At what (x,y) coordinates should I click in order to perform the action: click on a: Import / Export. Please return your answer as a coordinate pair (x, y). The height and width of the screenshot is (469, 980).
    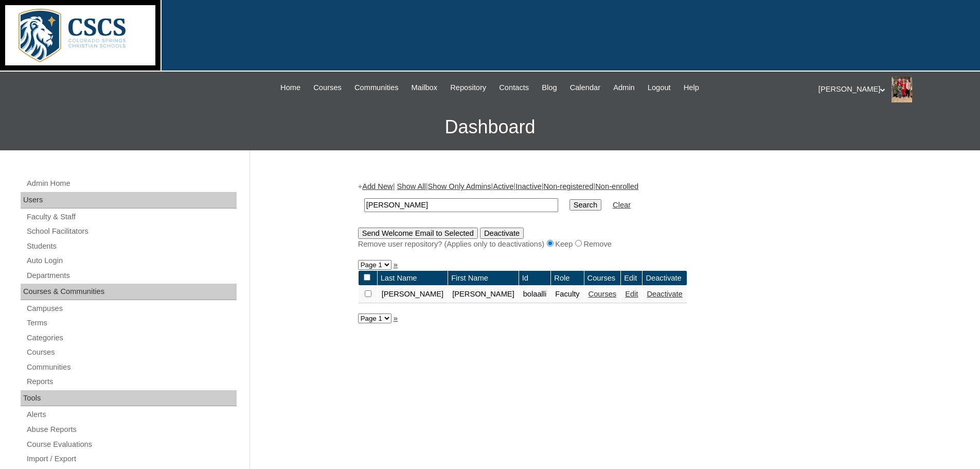
    Looking at the image, I should click on (131, 458).